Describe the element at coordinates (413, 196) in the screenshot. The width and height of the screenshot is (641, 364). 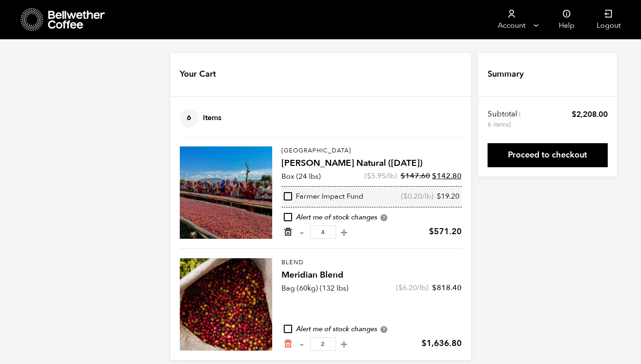
I see `bdi: 0.20` at that location.